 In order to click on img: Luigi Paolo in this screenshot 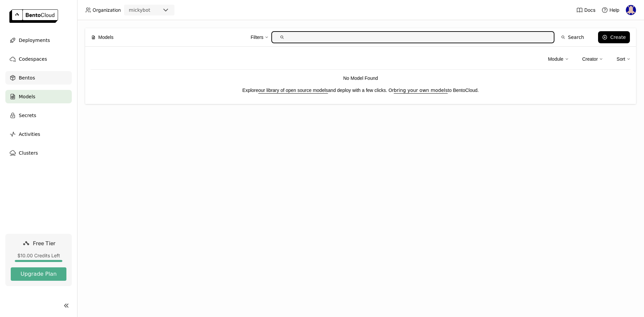, I will do `click(632, 10)`.